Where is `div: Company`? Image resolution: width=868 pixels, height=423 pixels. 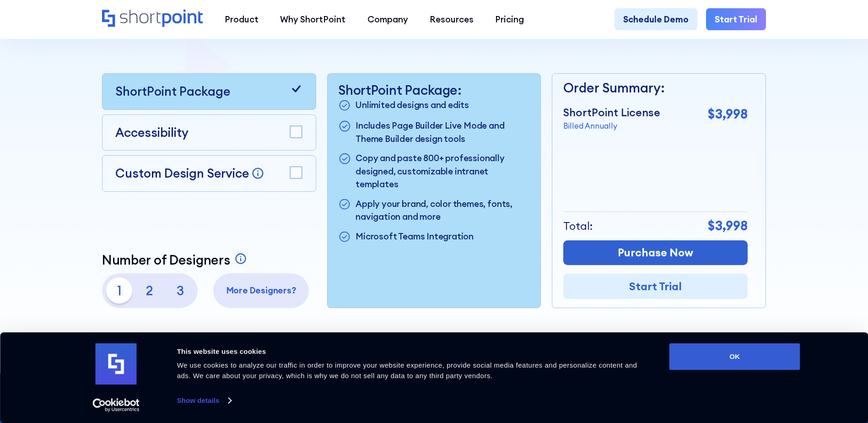
div: Company is located at coordinates (388, 19).